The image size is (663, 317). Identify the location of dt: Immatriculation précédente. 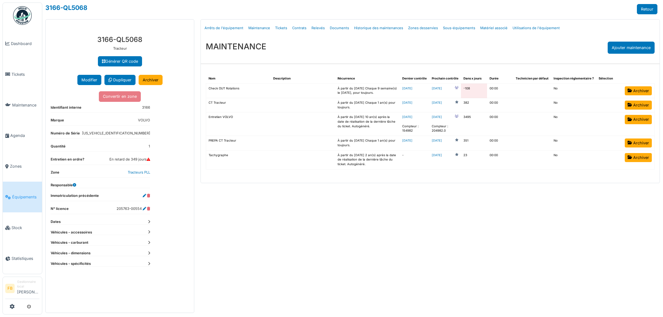
(75, 197).